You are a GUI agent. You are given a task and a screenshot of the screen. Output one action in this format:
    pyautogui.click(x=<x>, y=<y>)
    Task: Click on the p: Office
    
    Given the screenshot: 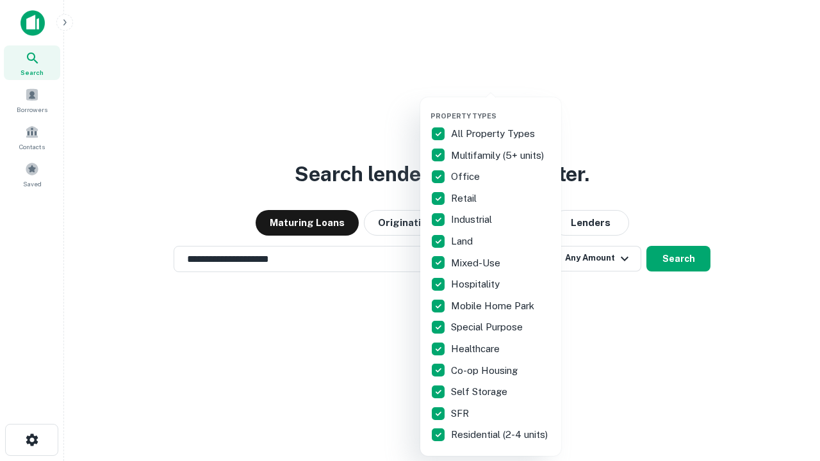 What is the action you would take?
    pyautogui.click(x=466, y=177)
    